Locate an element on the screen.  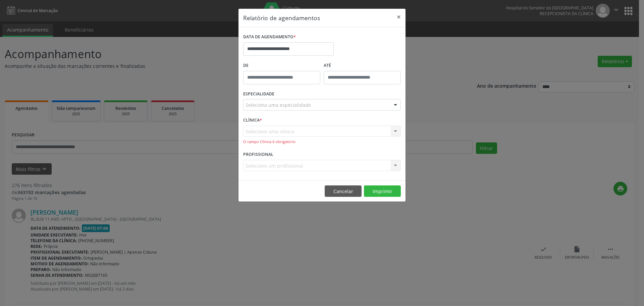
span: Seleciona uma especialidade is located at coordinates (278, 105).